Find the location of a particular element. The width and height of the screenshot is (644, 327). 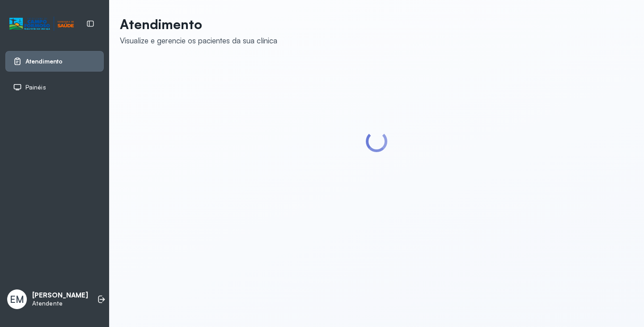

span: Atendimento is located at coordinates (44, 61).